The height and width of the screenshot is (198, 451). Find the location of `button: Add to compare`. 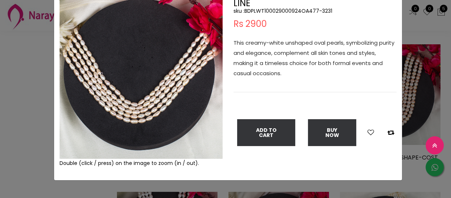

button: Add to compare is located at coordinates (391, 133).